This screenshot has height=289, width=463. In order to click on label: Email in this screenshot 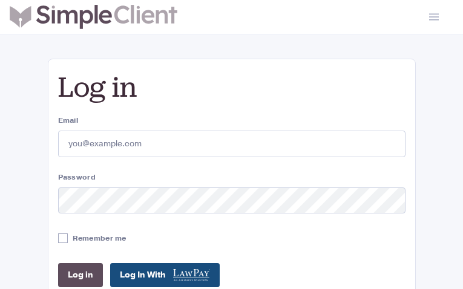, I will do `click(232, 120)`.